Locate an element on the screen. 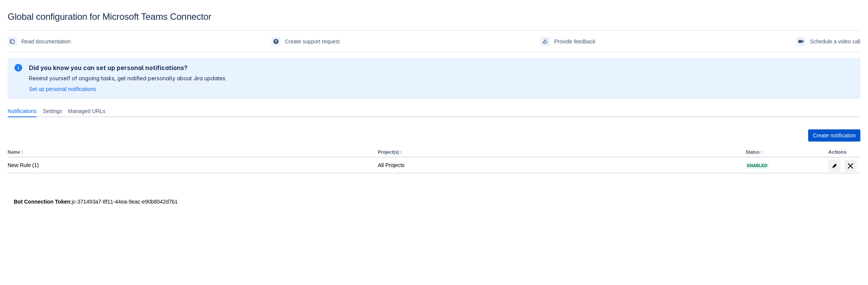 The height and width of the screenshot is (285, 868). a: Set up personal notifications is located at coordinates (62, 89).